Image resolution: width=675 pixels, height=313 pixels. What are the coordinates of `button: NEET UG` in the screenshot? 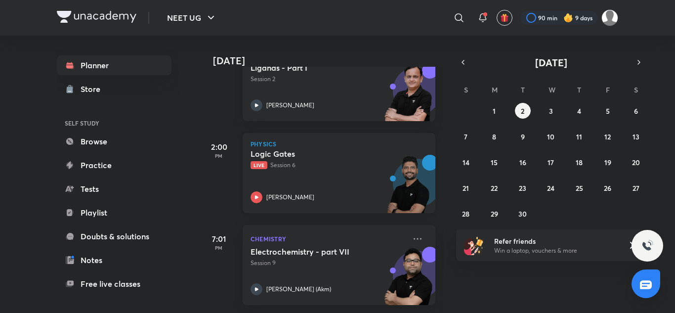 It's located at (192, 18).